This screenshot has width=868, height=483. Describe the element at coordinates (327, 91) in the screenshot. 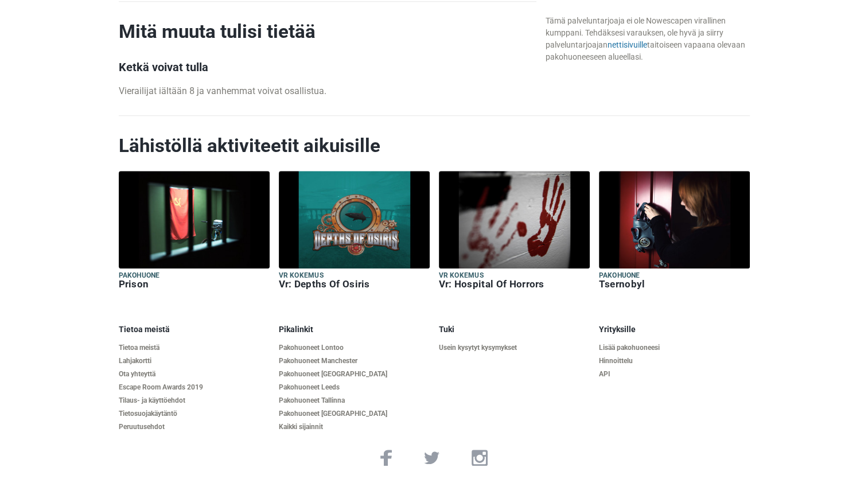

I see `p: Vierailijat iältään 8 ja vanhemmat voivat osallistua.` at that location.